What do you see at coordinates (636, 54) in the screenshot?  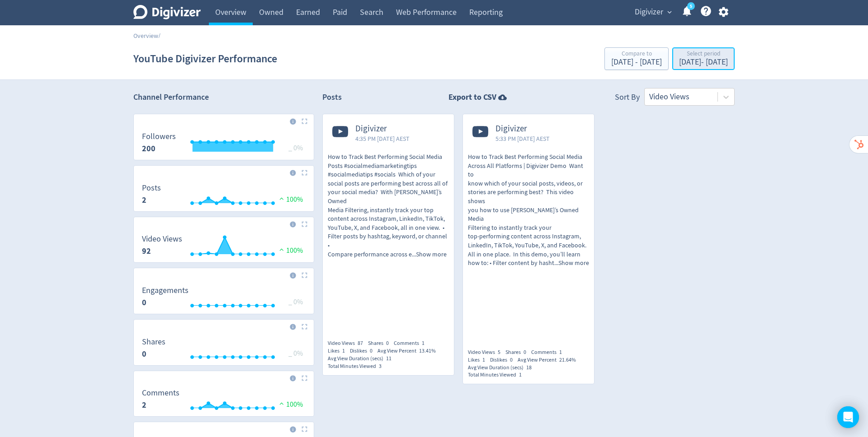 I see `div: Compare to` at bounding box center [636, 54].